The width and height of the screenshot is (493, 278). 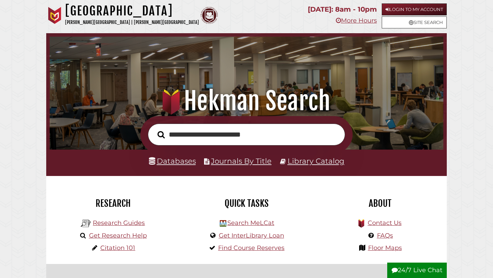 I want to click on a: Databases, so click(x=172, y=161).